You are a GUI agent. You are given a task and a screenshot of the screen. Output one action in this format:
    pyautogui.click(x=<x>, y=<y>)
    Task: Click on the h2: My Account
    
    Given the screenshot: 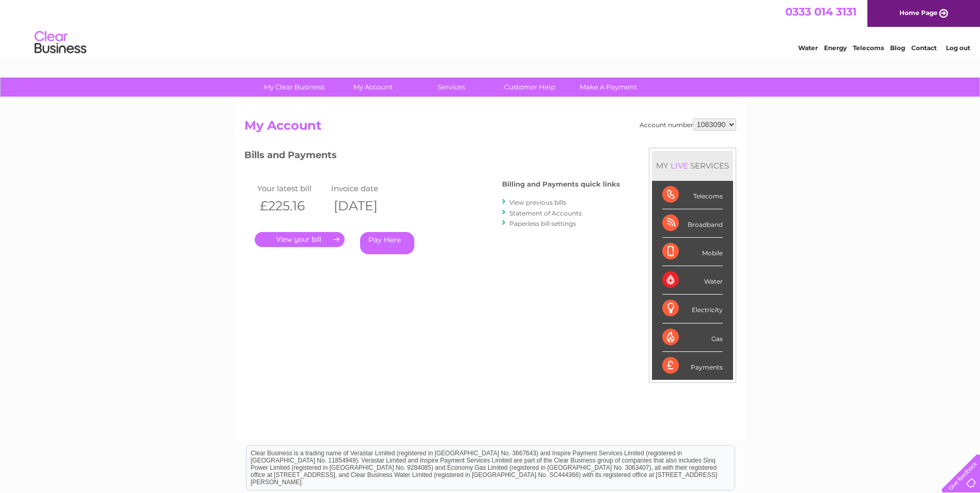 What is the action you would take?
    pyautogui.click(x=490, y=128)
    